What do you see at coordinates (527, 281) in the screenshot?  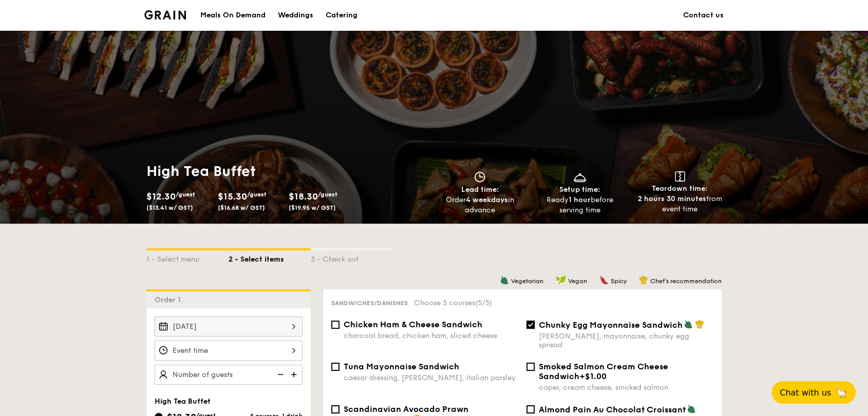 I see `span: Vegetarian` at bounding box center [527, 281].